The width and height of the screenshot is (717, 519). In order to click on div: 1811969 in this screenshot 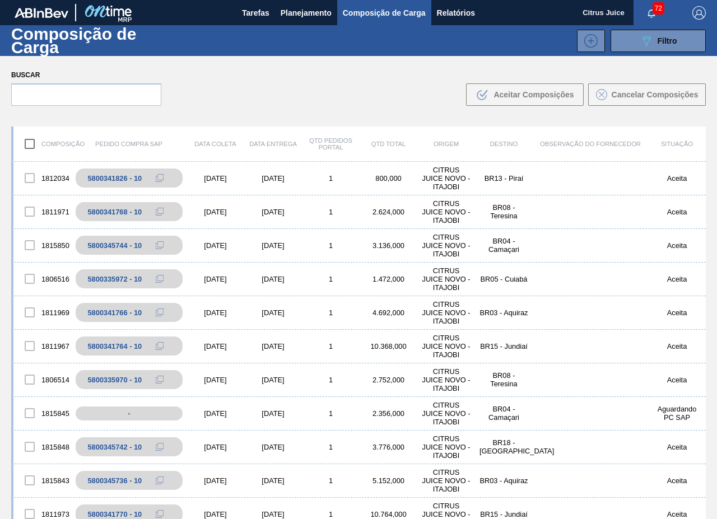, I will do `click(42, 313)`.